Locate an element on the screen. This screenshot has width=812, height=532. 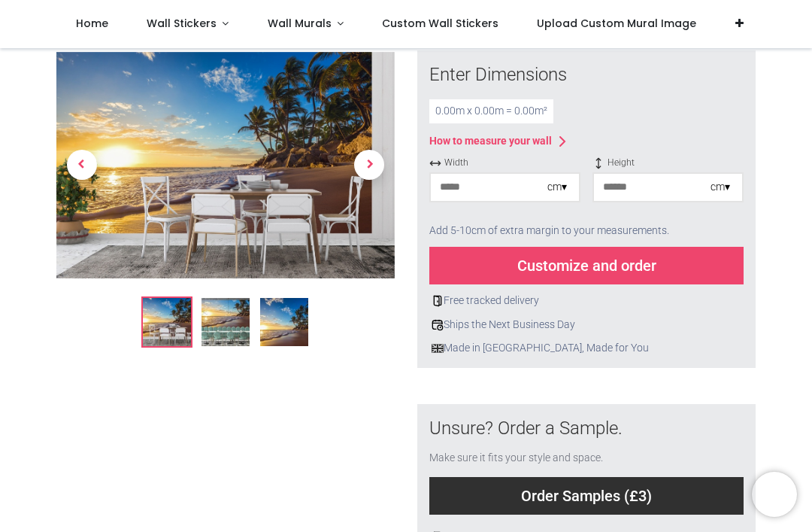
div: Order Samples (£3) is located at coordinates (587, 496).